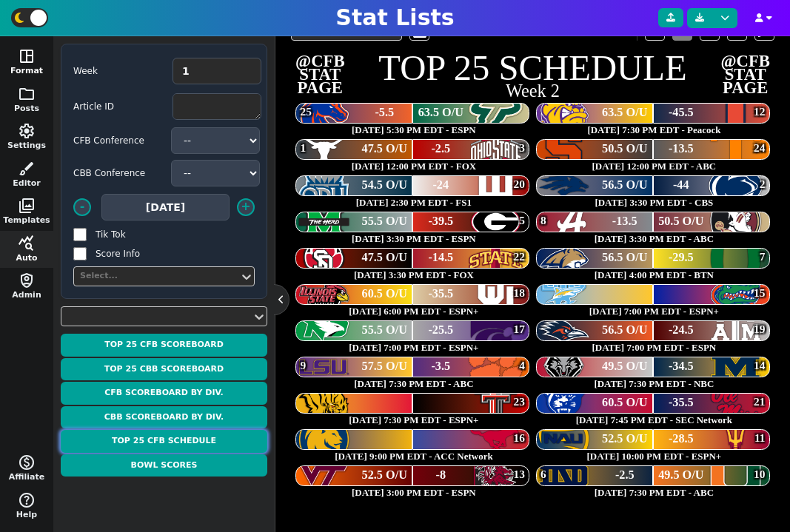  What do you see at coordinates (394, 18) in the screenshot?
I see `h1: Stat Lists` at bounding box center [394, 18].